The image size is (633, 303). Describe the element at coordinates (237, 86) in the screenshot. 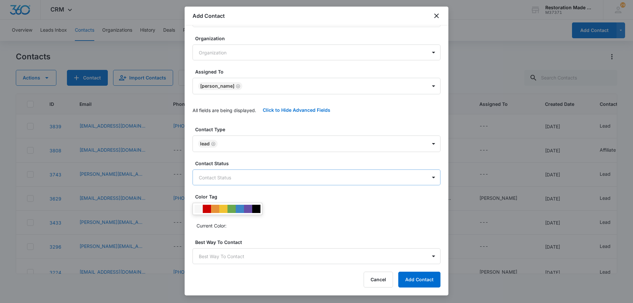

I see `div: Remove Nate Cisney` at that location.